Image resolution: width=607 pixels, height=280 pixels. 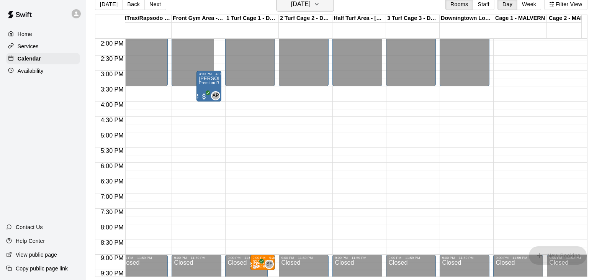 What do you see at coordinates (25, 34) in the screenshot?
I see `p: Home` at bounding box center [25, 34].